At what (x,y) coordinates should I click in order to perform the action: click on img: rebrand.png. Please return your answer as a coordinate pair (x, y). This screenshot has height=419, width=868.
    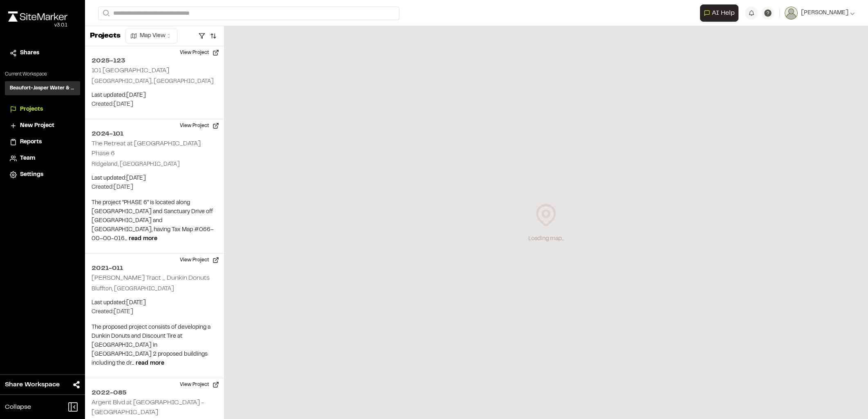
    Looking at the image, I should click on (37, 16).